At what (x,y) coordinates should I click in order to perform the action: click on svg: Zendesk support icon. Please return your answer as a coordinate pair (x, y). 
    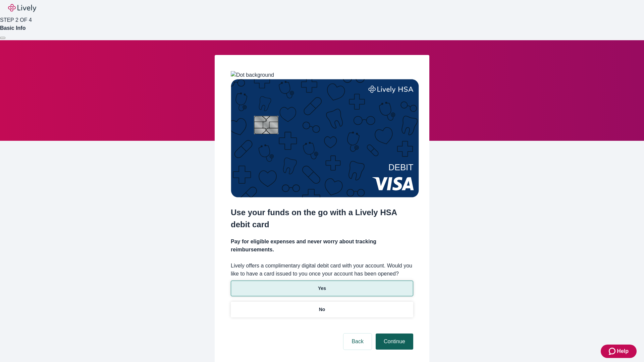
    Looking at the image, I should click on (613, 351).